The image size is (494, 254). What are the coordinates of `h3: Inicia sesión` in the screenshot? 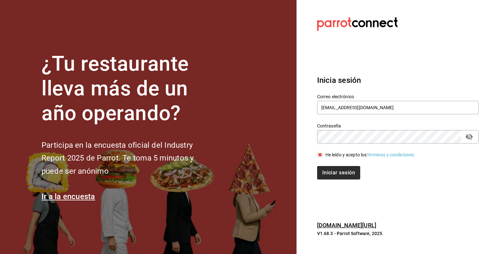 It's located at (398, 80).